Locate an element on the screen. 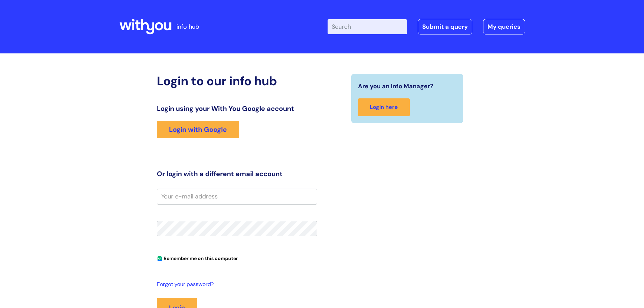 This screenshot has height=308, width=644. label: Remember me on this computer is located at coordinates (197, 258).